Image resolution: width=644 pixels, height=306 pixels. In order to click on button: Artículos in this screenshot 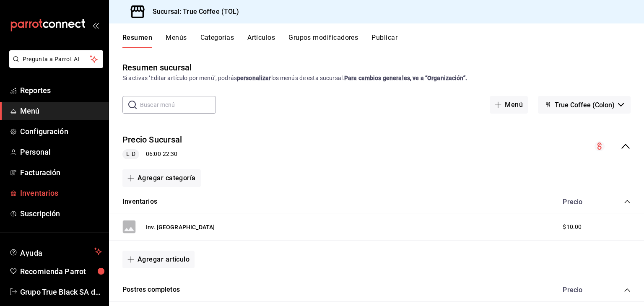, I will do `click(262, 41)`.